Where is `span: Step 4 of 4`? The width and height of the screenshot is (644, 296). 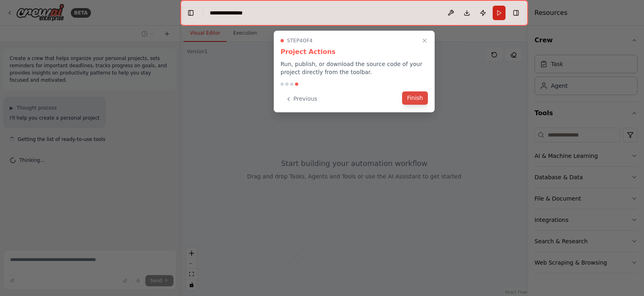 span: Step 4 of 4 is located at coordinates (300, 41).